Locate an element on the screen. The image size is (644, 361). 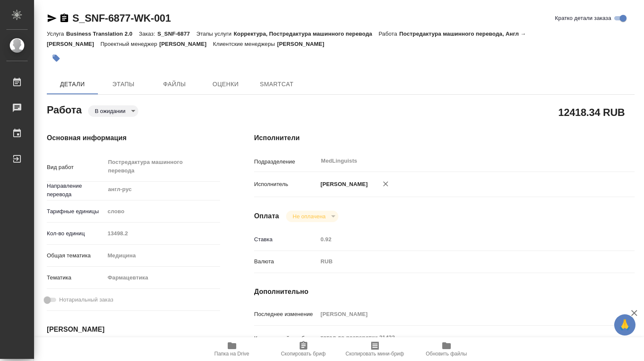
p: Комментарий к работе is located at coordinates (286, 339).